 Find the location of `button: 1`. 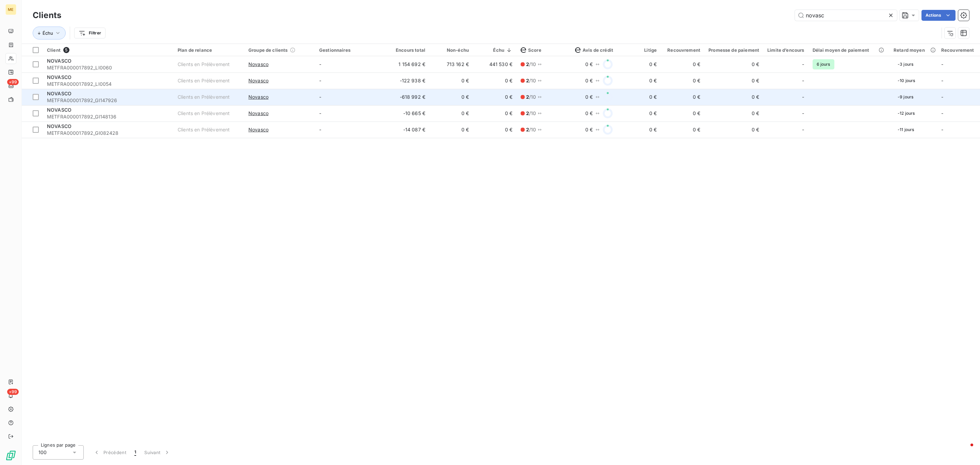

button: 1 is located at coordinates (135, 452).